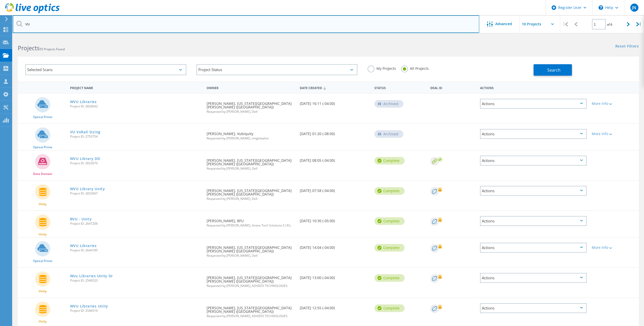 This screenshot has height=326, width=644. What do you see at coordinates (277, 70) in the screenshot?
I see `div: Project Status` at bounding box center [277, 70].